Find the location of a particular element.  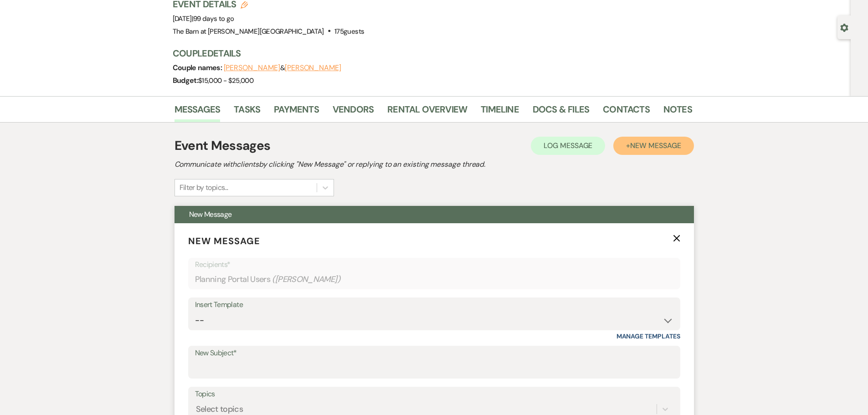

a: Vendors is located at coordinates (353, 112).